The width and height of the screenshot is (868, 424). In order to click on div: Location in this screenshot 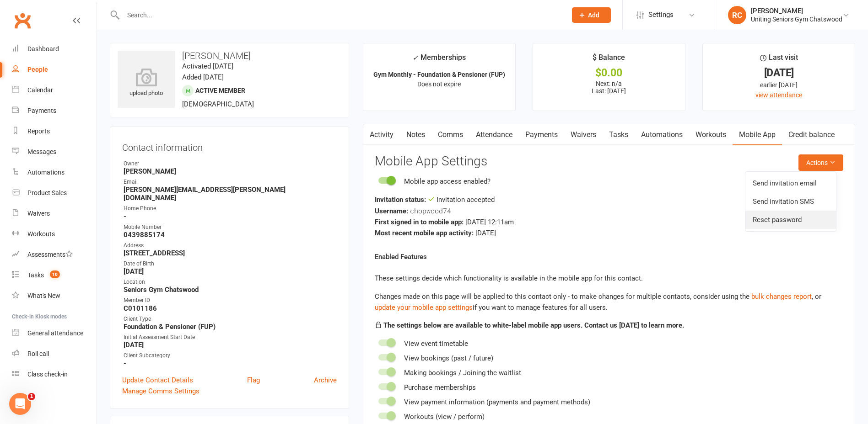, I will do `click(230, 282)`.